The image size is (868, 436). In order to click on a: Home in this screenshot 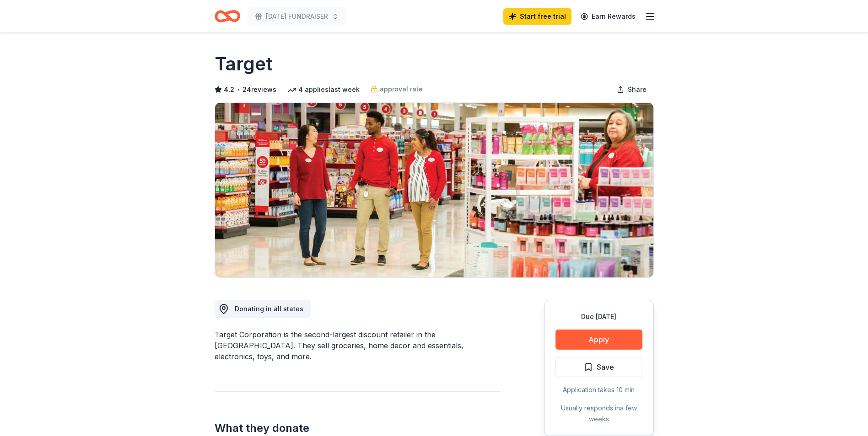, I will do `click(227, 16)`.